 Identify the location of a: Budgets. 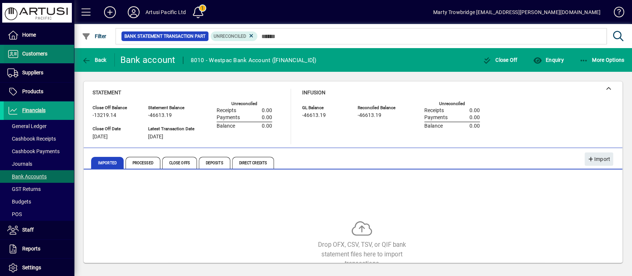
(39, 202).